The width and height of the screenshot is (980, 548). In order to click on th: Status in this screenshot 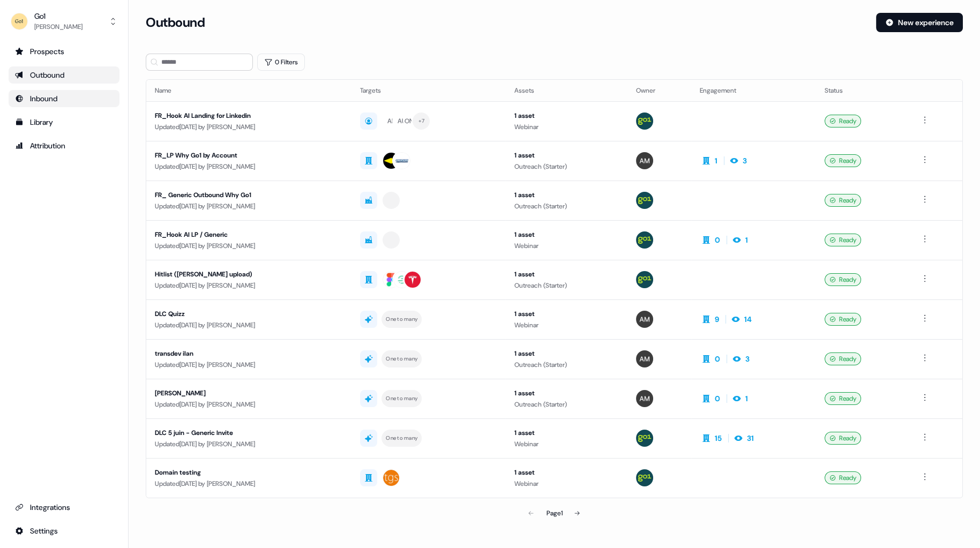, I will do `click(862, 90)`.